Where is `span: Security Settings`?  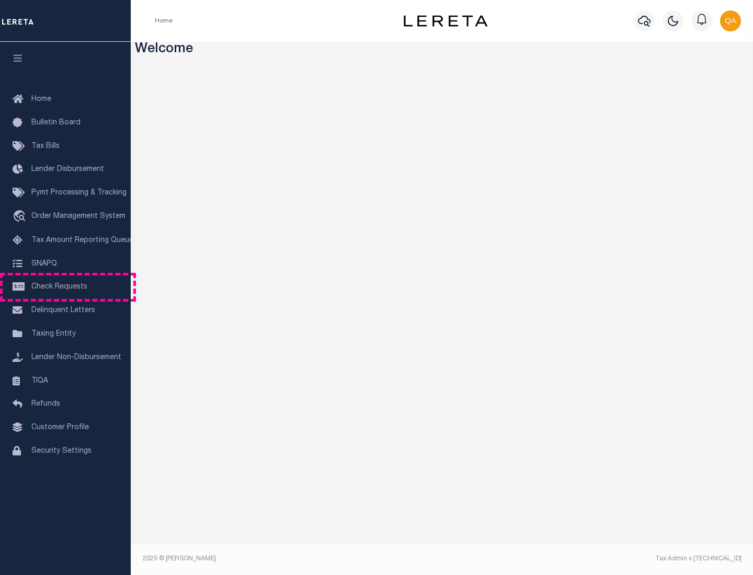 span: Security Settings is located at coordinates (61, 451).